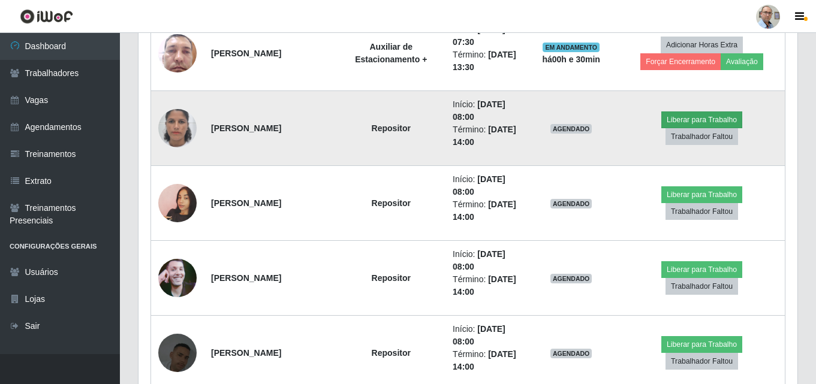 This screenshot has height=384, width=816. What do you see at coordinates (571, 59) in the screenshot?
I see `strong: há 00 h e 30 min` at bounding box center [571, 59].